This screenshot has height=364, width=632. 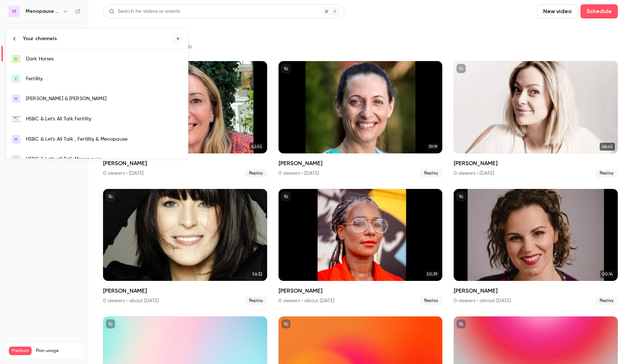 What do you see at coordinates (16, 59) in the screenshot?
I see `span: D` at bounding box center [16, 59].